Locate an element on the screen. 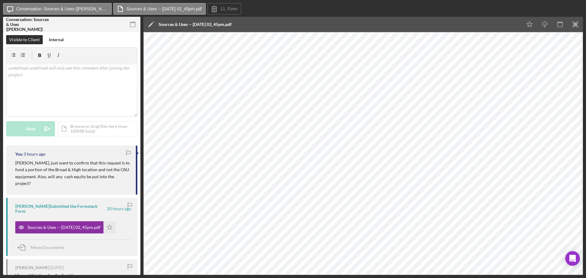 This screenshot has width=586, height=278. div: You is located at coordinates (19, 154).